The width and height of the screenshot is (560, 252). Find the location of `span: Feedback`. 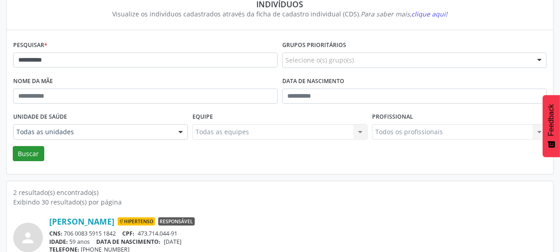

span: Feedback is located at coordinates (552, 120).